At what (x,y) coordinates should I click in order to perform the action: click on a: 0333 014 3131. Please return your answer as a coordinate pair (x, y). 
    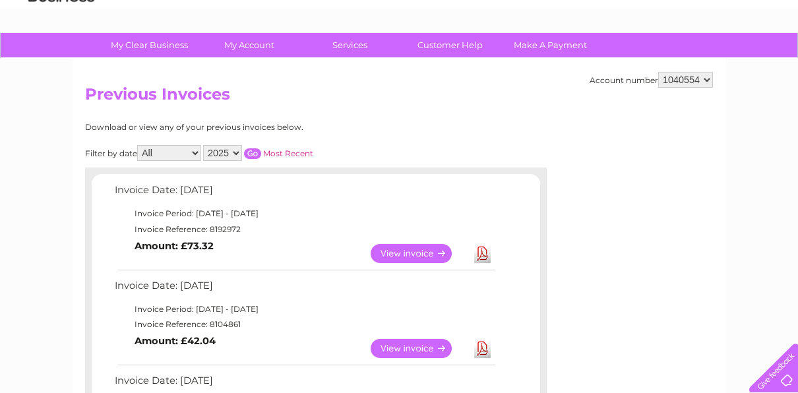
    Looking at the image, I should click on (595, 15).